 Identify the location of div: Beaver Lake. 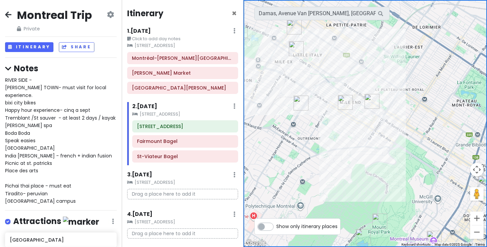
(364, 237).